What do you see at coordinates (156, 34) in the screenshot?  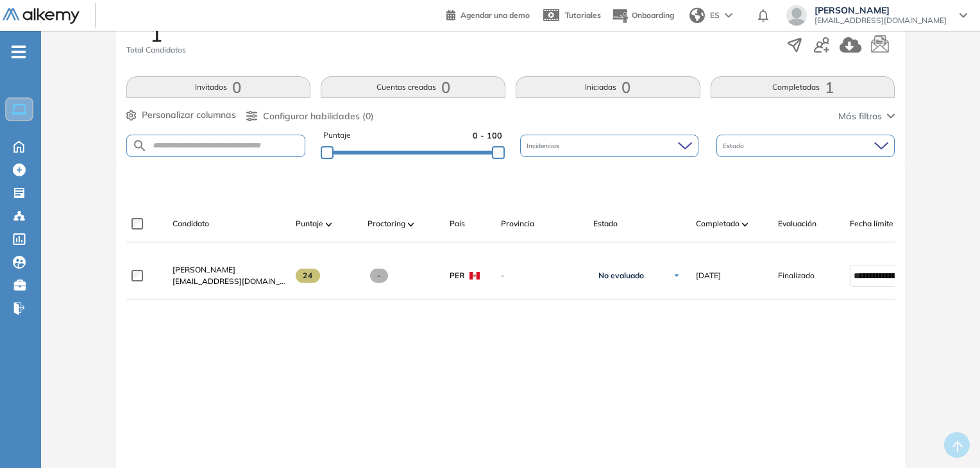 I see `span: 1` at bounding box center [156, 34].